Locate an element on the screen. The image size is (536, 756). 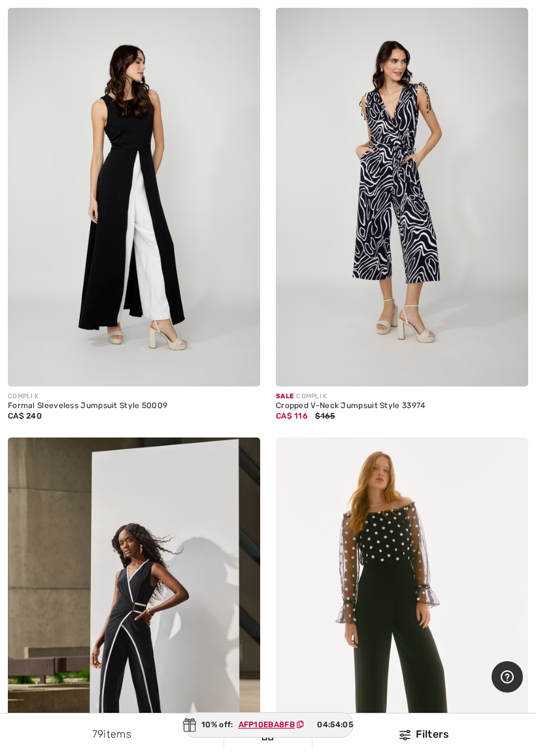
span: Sale is located at coordinates (284, 396).